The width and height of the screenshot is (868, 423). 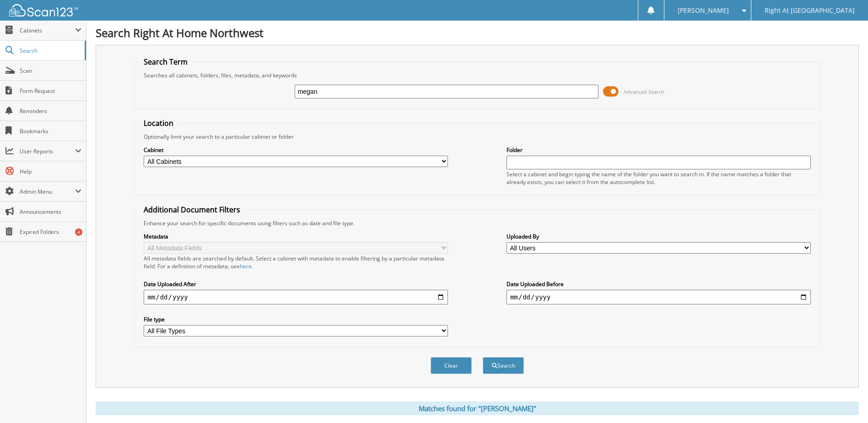 What do you see at coordinates (50, 171) in the screenshot?
I see `span: Help` at bounding box center [50, 171].